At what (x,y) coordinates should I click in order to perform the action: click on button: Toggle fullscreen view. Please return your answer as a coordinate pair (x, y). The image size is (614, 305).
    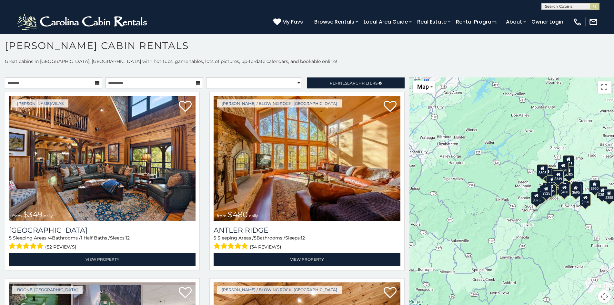
    Looking at the image, I should click on (604, 87).